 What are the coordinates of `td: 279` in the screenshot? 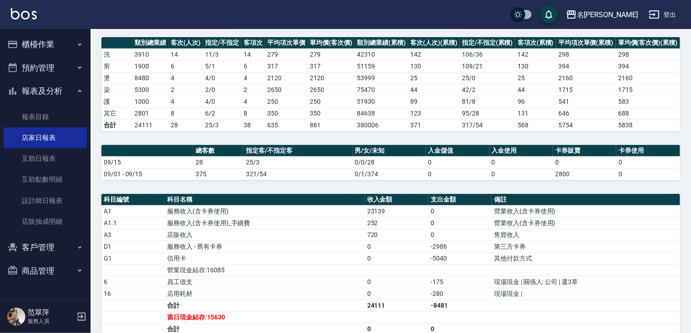 It's located at (286, 54).